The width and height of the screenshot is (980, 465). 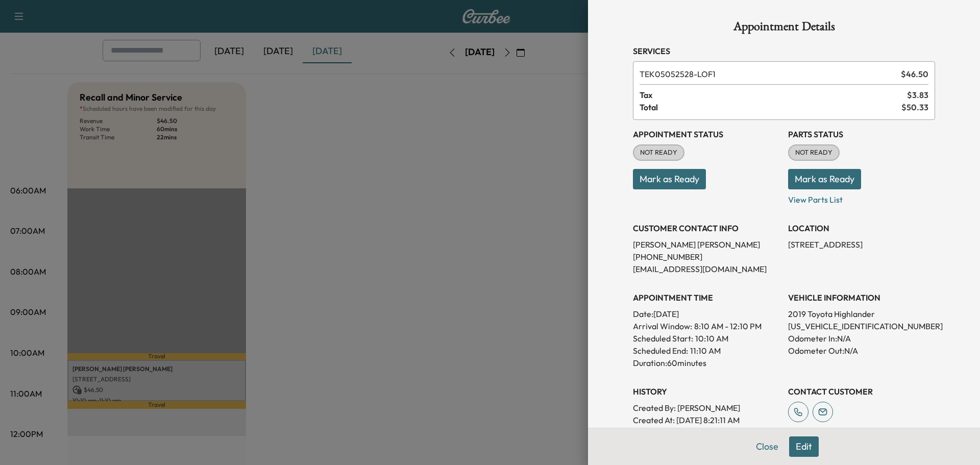 What do you see at coordinates (861, 391) in the screenshot?
I see `h3: CONTACT CUSTOMER` at bounding box center [861, 391].